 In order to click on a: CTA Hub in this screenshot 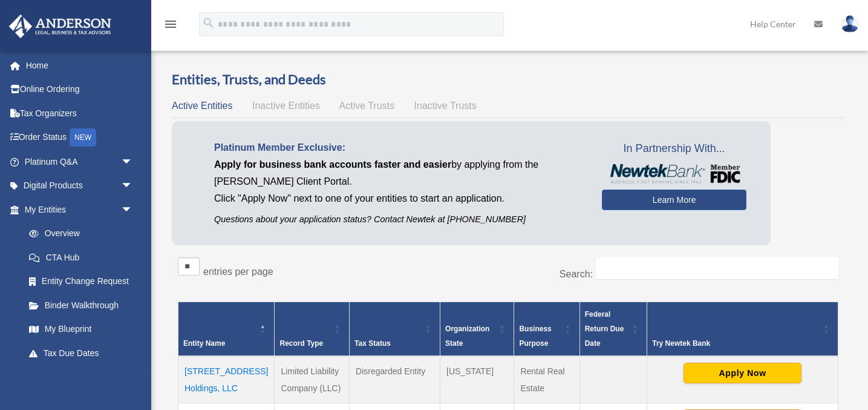, I will do `click(81, 257)`.